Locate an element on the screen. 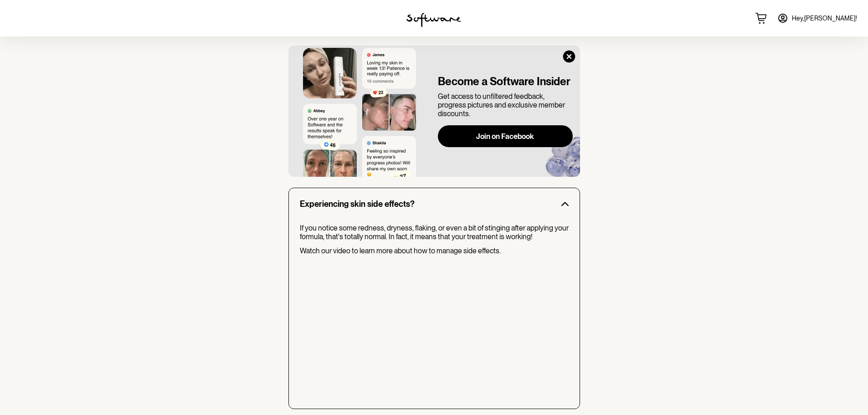 This screenshot has height=415, width=868. button: Experiencing skin side effects? is located at coordinates (434, 202).